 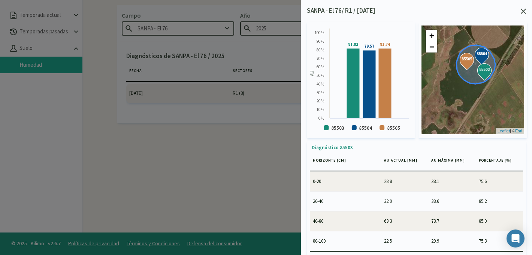 What do you see at coordinates (385, 44) in the screenshot?
I see `tspan: 81.74` at bounding box center [385, 44].